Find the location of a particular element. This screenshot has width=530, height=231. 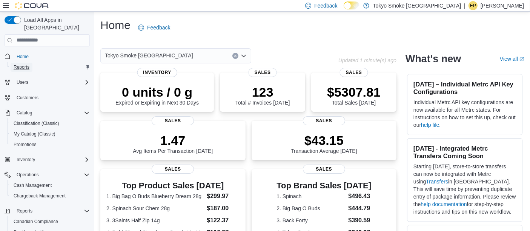

dt: 2. Big Bag O Buds is located at coordinates (311, 208).